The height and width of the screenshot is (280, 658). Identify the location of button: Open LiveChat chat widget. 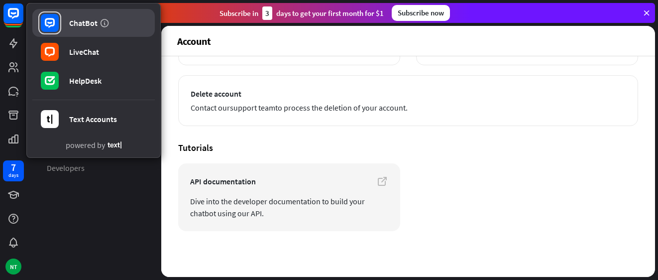
(23, 19).